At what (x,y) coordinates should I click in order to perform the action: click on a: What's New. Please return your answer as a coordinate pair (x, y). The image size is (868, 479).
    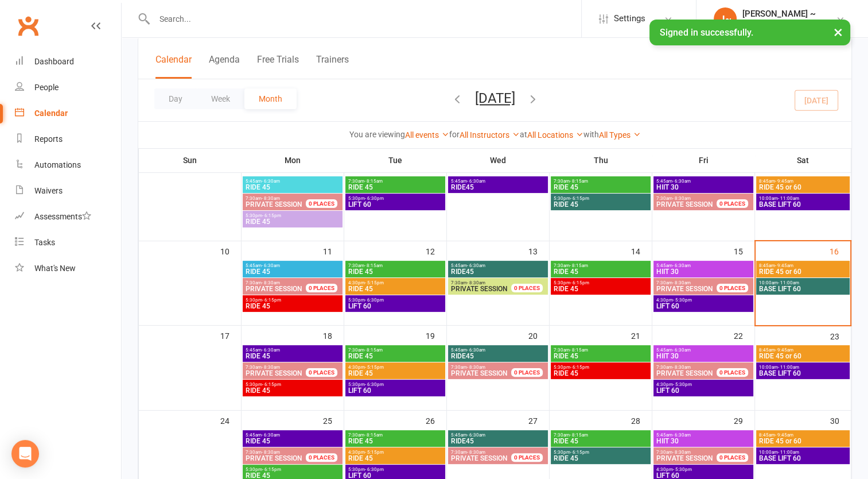
    Looking at the image, I should click on (68, 268).